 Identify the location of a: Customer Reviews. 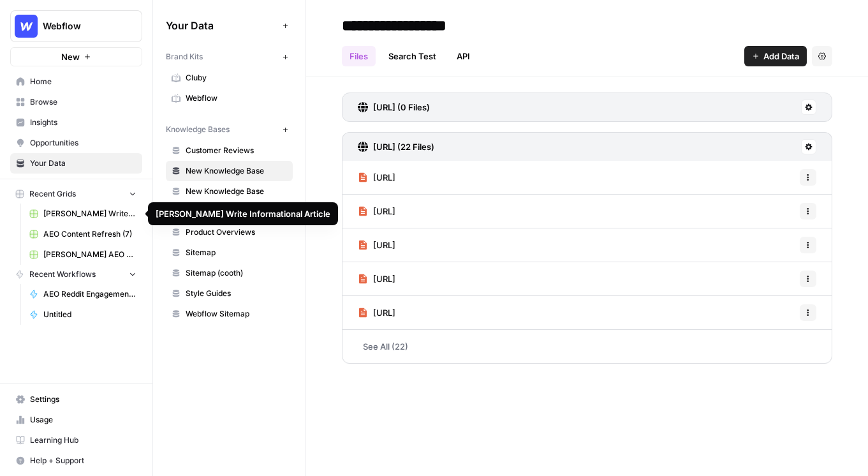
(229, 150).